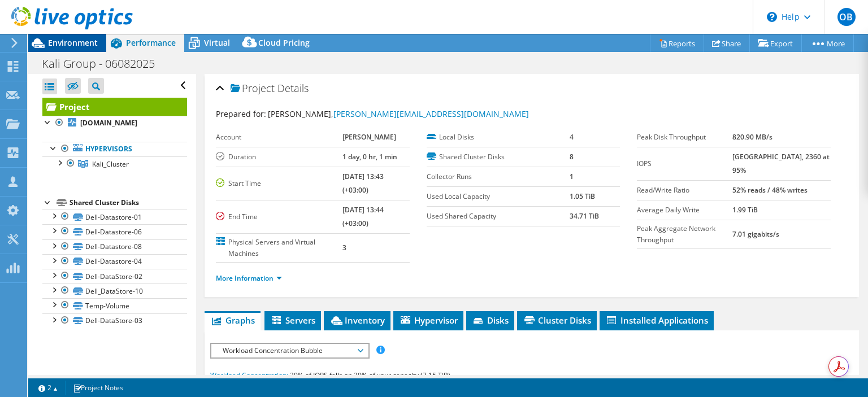  Describe the element at coordinates (571, 157) in the screenshot. I see `b: 8` at that location.